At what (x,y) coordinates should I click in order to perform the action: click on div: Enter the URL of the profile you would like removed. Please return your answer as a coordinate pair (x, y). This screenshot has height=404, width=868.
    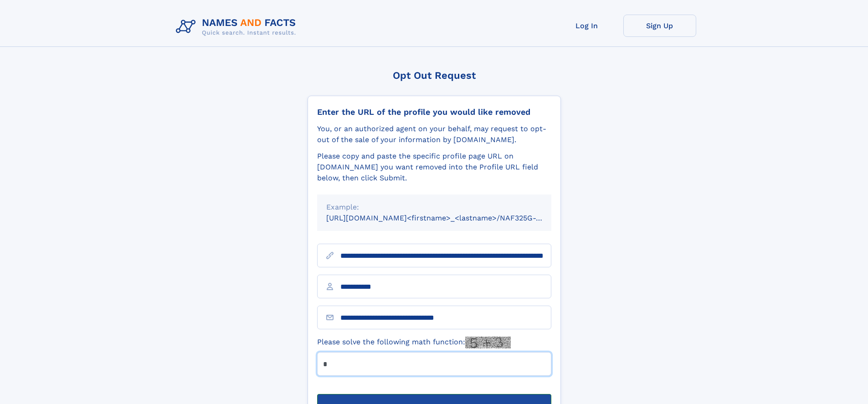
    Looking at the image, I should click on (434, 112).